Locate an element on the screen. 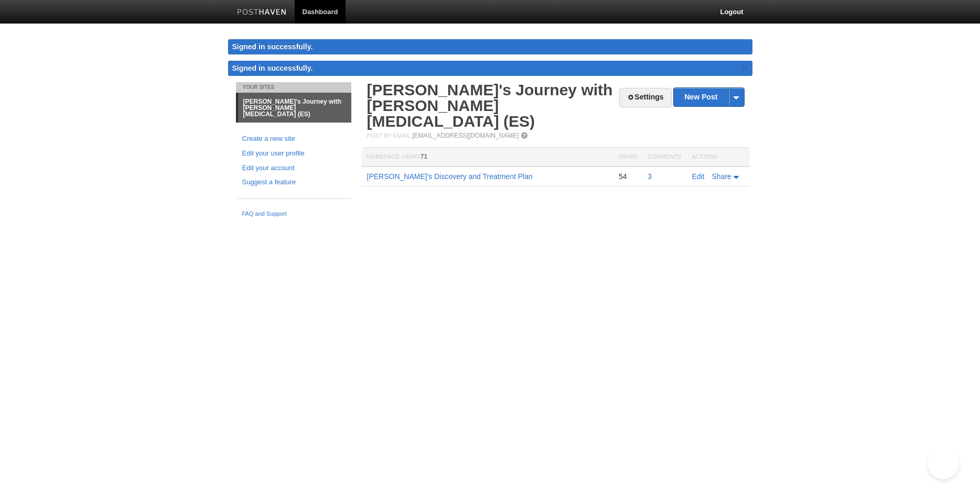 The image size is (980, 500). th: Actions is located at coordinates (719, 157).